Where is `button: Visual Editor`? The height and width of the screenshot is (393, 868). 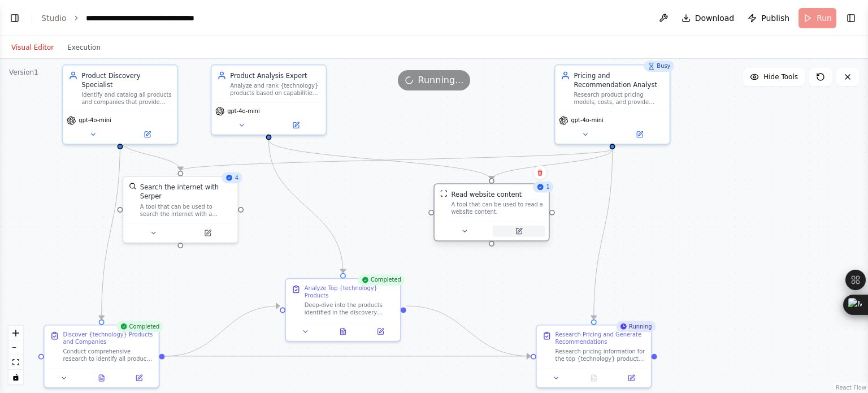 button: Visual Editor is located at coordinates (32, 47).